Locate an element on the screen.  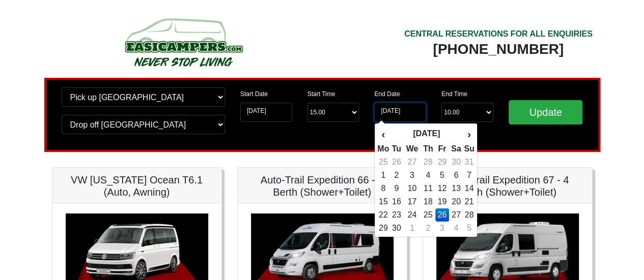
td: 8 is located at coordinates (383, 188).